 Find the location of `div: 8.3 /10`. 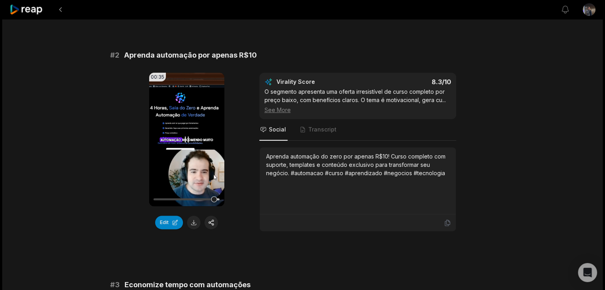

div: 8.3 /10 is located at coordinates (408, 82).